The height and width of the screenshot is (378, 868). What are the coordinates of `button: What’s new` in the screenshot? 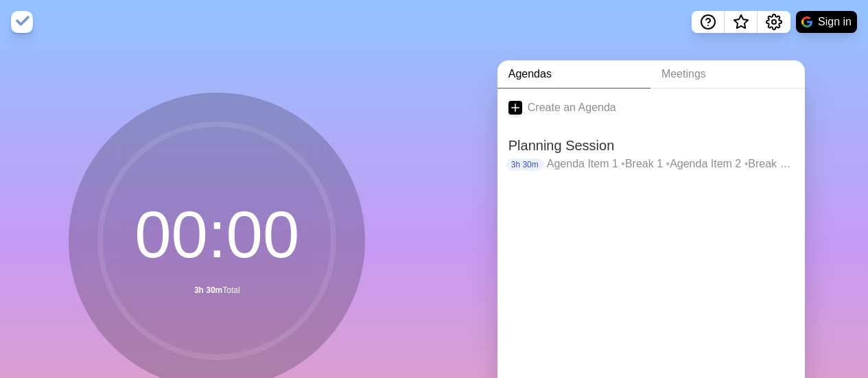 It's located at (741, 22).